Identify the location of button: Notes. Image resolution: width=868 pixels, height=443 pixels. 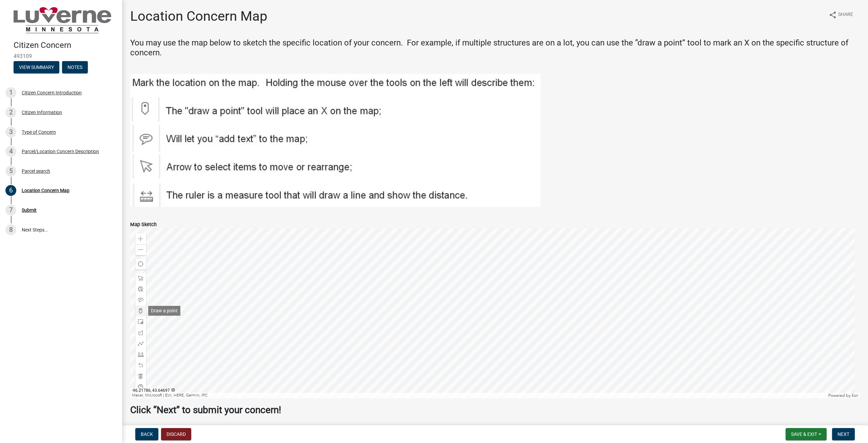
(75, 67).